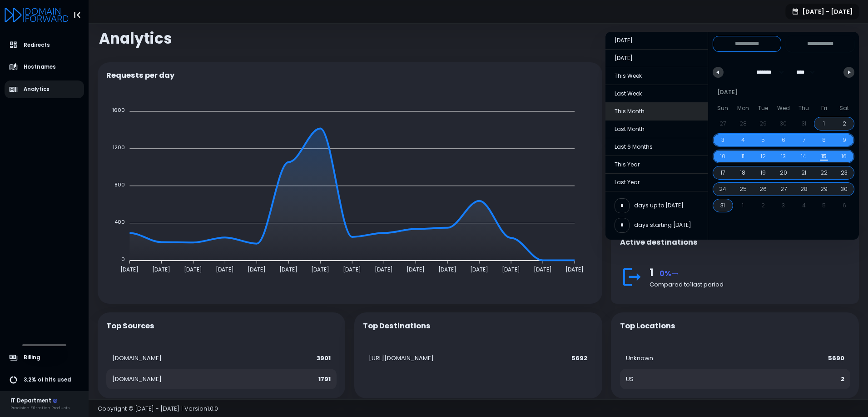  Describe the element at coordinates (723, 206) in the screenshot. I see `span: 31` at that location.